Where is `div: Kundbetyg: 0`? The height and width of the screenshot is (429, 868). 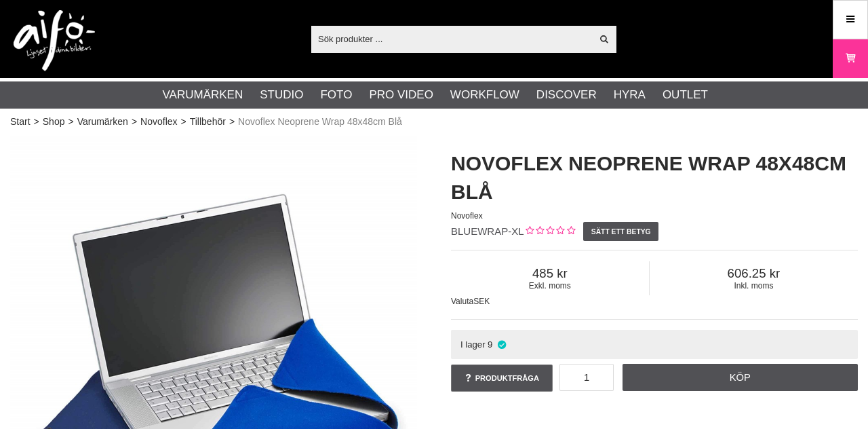
div: Kundbetyg: 0 is located at coordinates (549, 231).